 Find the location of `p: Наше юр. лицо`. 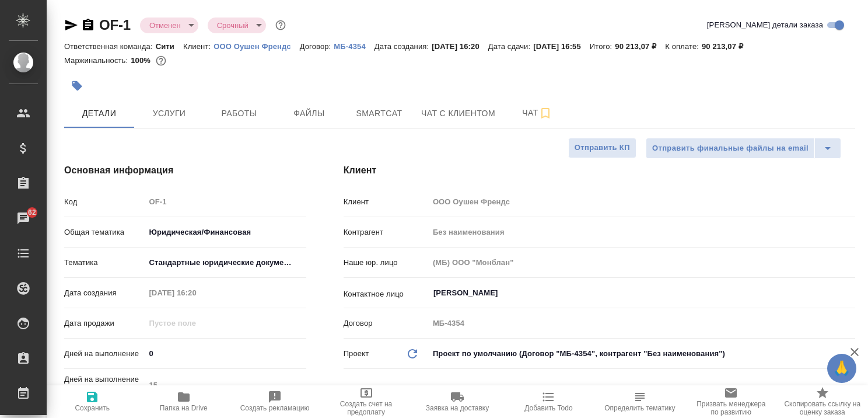

p: Наше юр. лицо is located at coordinates (386, 262).